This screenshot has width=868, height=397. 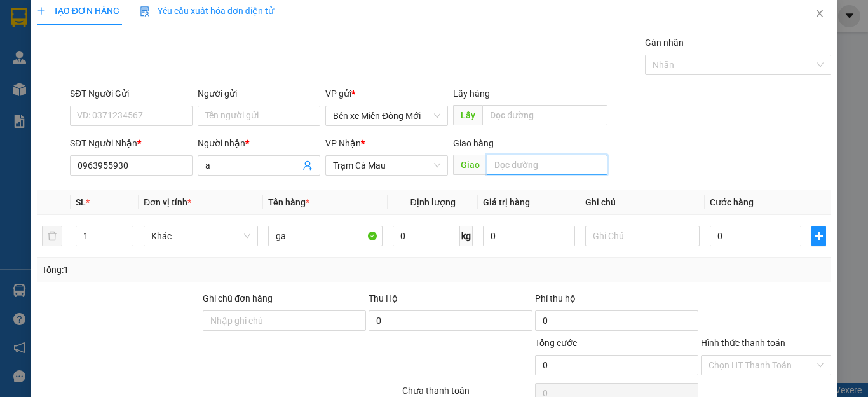 I want to click on span: Bến xe Miền Đông Mới, so click(x=387, y=115).